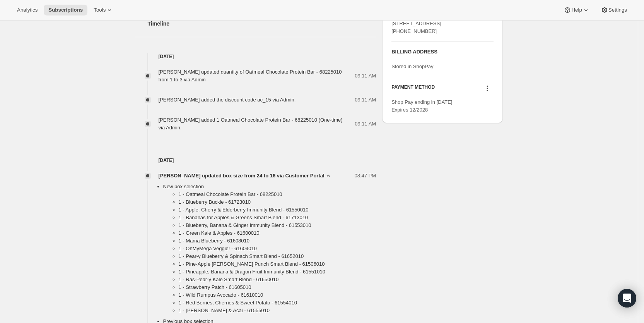  I want to click on button: Subscriptions, so click(65, 10).